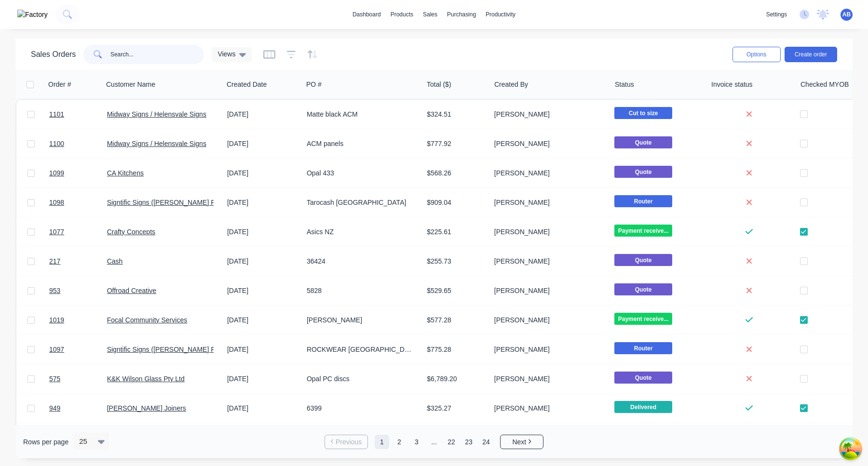  What do you see at coordinates (644, 113) in the screenshot?
I see `span: Cut to size` at bounding box center [644, 113].